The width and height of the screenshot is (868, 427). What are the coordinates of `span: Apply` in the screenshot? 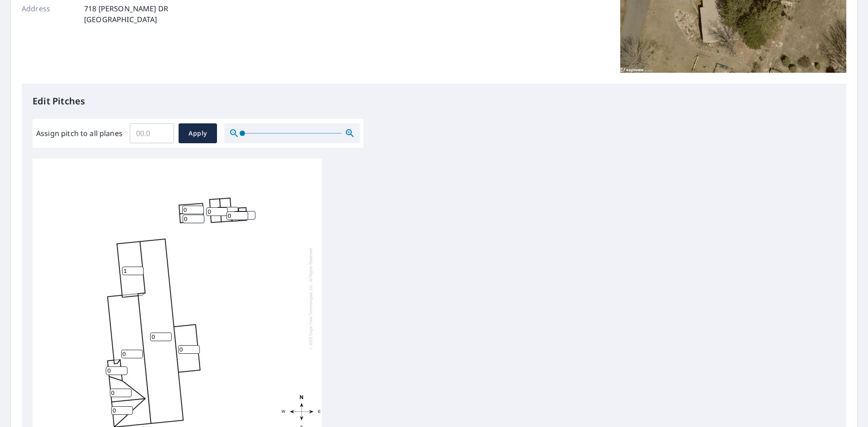 It's located at (198, 133).